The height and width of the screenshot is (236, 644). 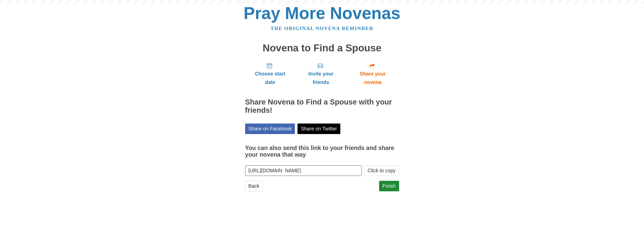 I want to click on h2: Share Novena to Find a Spouse with your friends!, so click(x=322, y=106).